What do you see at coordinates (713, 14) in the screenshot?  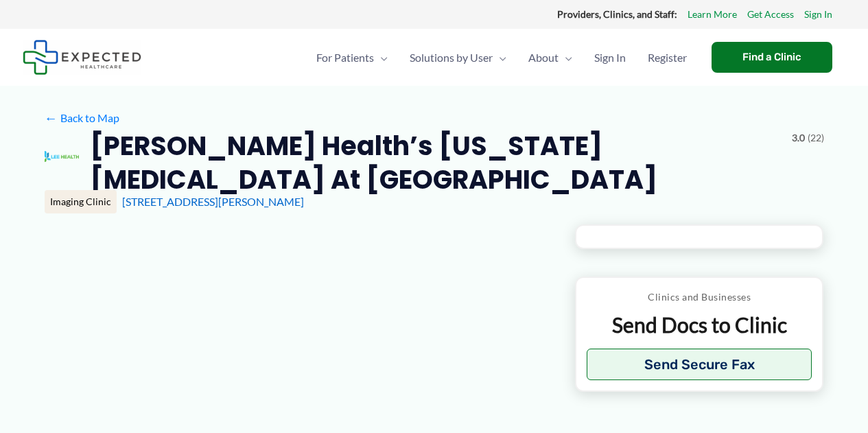 I see `a: Learn More` at bounding box center [713, 14].